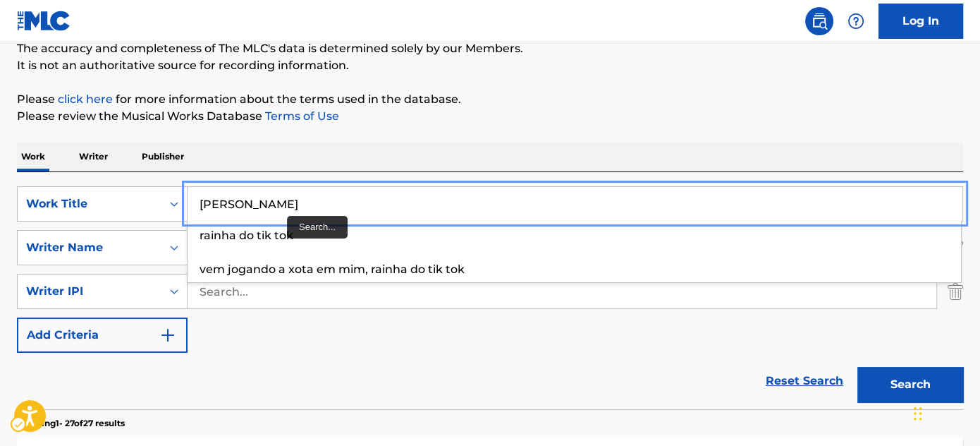  What do you see at coordinates (90, 248) in the screenshot?
I see `div: Writer Name` at bounding box center [90, 248].